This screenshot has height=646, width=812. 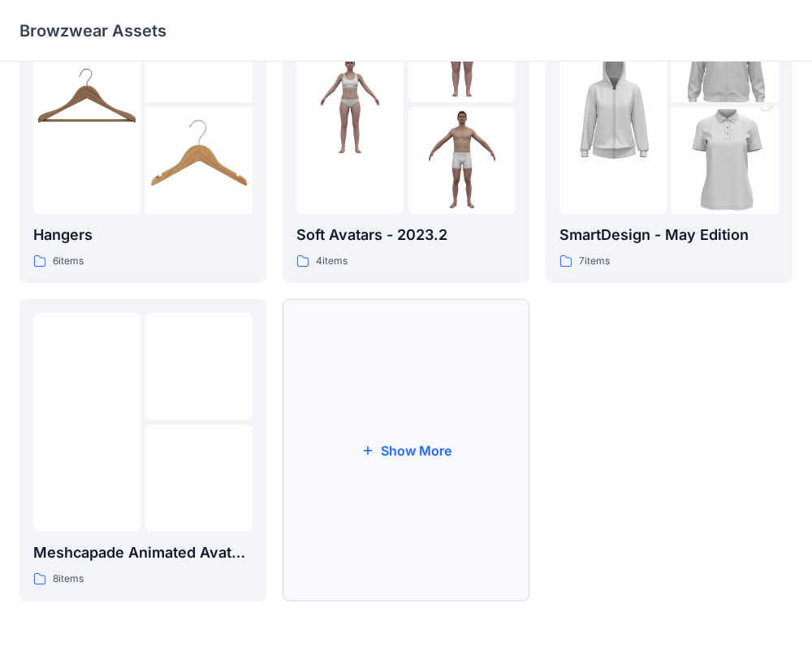 What do you see at coordinates (198, 366) in the screenshot?
I see `img: folder 2` at bounding box center [198, 366].